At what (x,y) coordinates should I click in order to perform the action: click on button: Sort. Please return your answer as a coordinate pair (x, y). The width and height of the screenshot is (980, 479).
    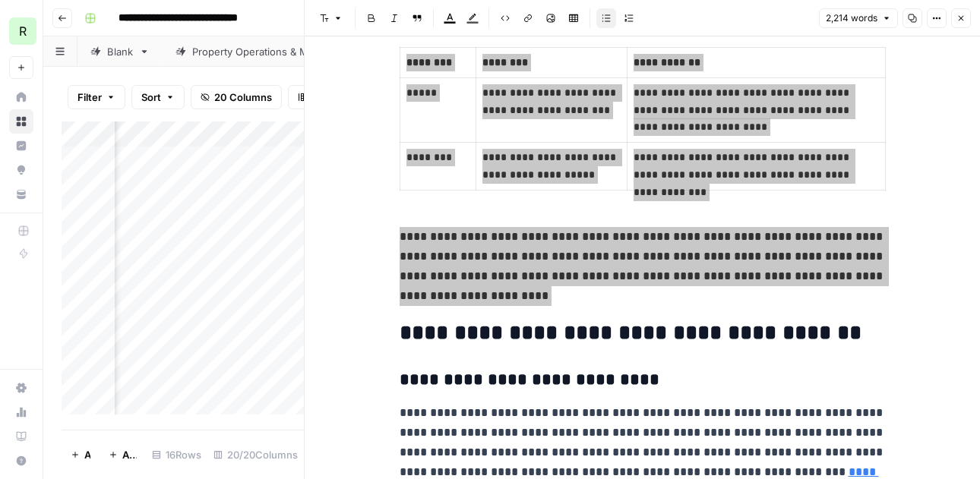
    Looking at the image, I should click on (158, 97).